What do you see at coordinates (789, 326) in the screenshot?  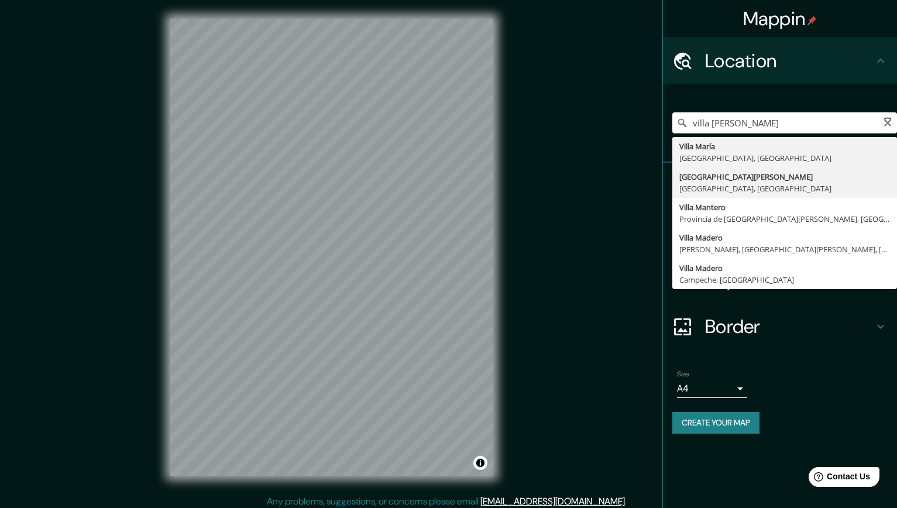 I see `h4: Border` at bounding box center [789, 326].